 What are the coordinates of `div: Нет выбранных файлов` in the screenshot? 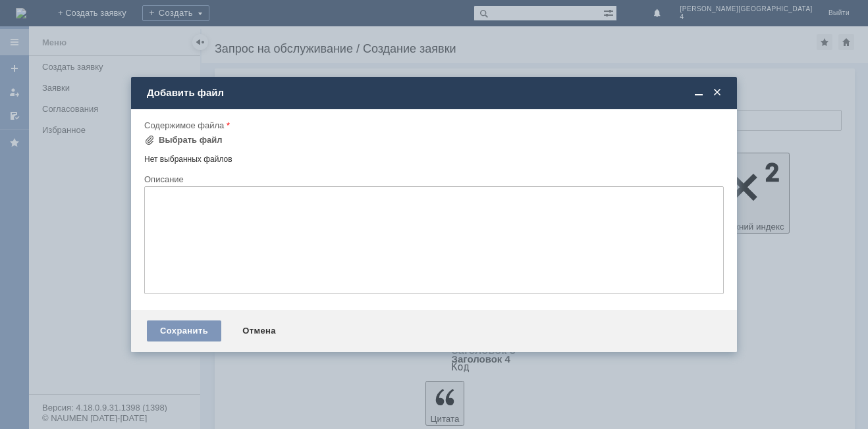 It's located at (434, 157).